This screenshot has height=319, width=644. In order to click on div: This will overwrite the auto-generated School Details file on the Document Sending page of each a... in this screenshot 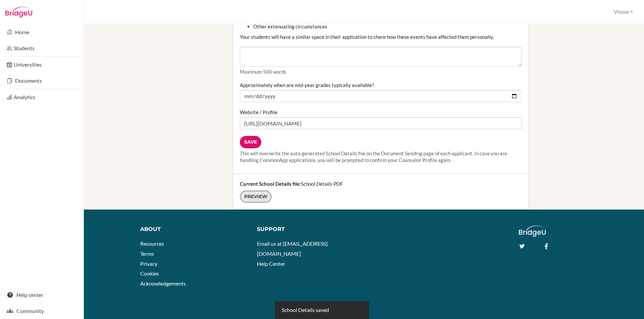, I will do `click(381, 157)`.